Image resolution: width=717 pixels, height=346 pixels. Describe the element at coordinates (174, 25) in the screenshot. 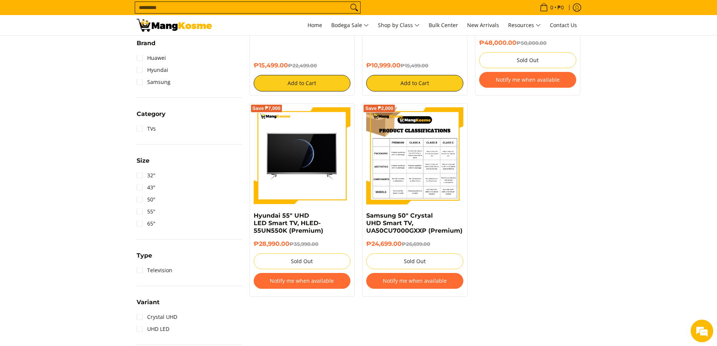

I see `img: TVs - Premium Television Brands l Mang Kosme` at that location.